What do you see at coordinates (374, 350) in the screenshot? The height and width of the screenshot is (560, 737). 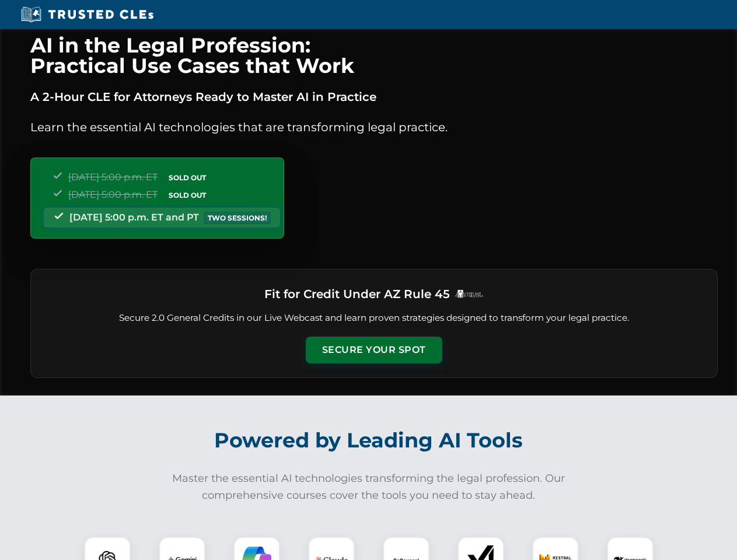 I see `button: Secure Your Spot` at bounding box center [374, 350].